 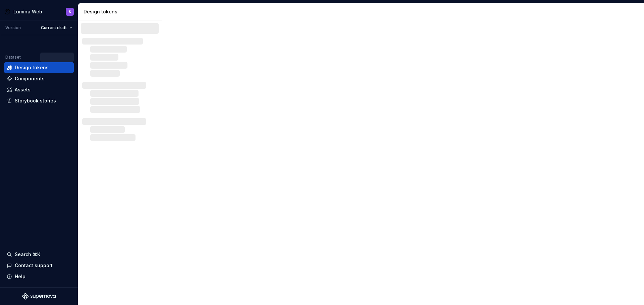 I want to click on button: Contact support, so click(x=39, y=266).